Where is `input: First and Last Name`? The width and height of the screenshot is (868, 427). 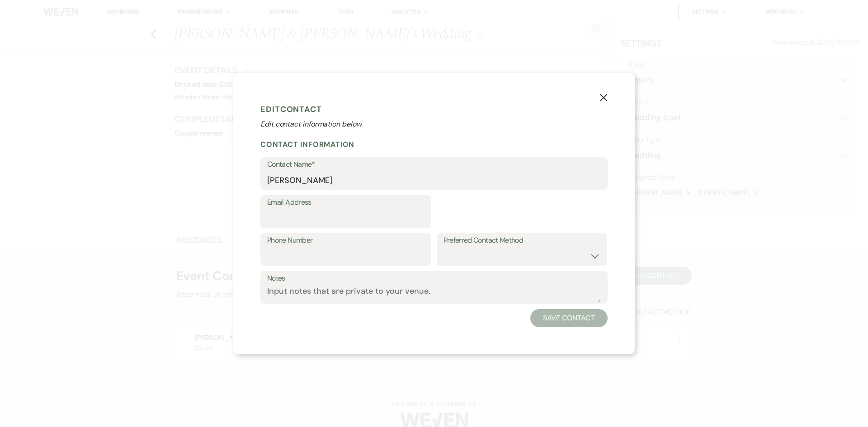
input: First and Last Name is located at coordinates (434, 180).